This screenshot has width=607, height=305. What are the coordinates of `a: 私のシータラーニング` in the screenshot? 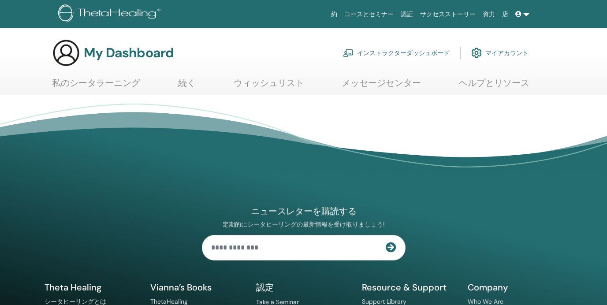 It's located at (96, 86).